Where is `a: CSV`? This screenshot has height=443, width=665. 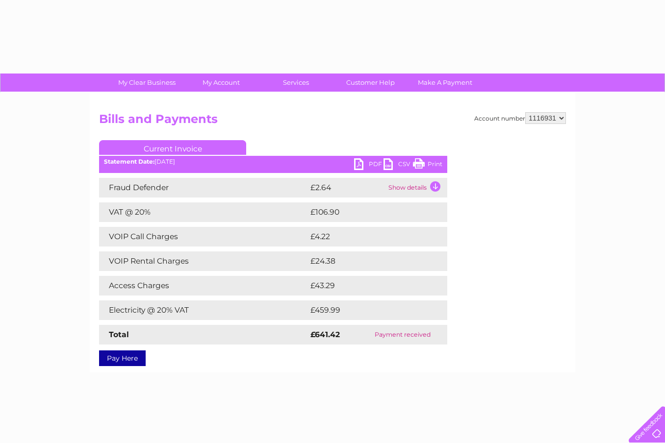 a: CSV is located at coordinates (398, 165).